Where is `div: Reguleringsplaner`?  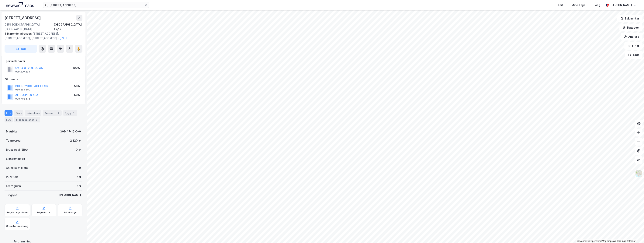 div: Reguleringsplaner is located at coordinates (17, 212).